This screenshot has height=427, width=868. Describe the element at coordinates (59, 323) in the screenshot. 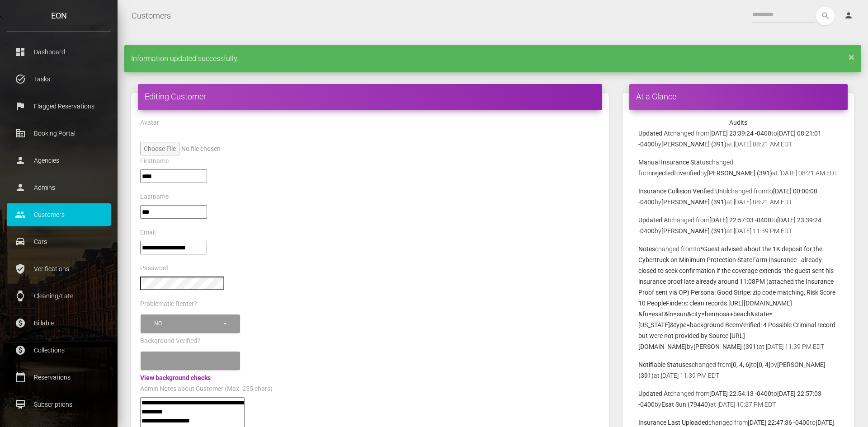

I see `p: Billable` at that location.